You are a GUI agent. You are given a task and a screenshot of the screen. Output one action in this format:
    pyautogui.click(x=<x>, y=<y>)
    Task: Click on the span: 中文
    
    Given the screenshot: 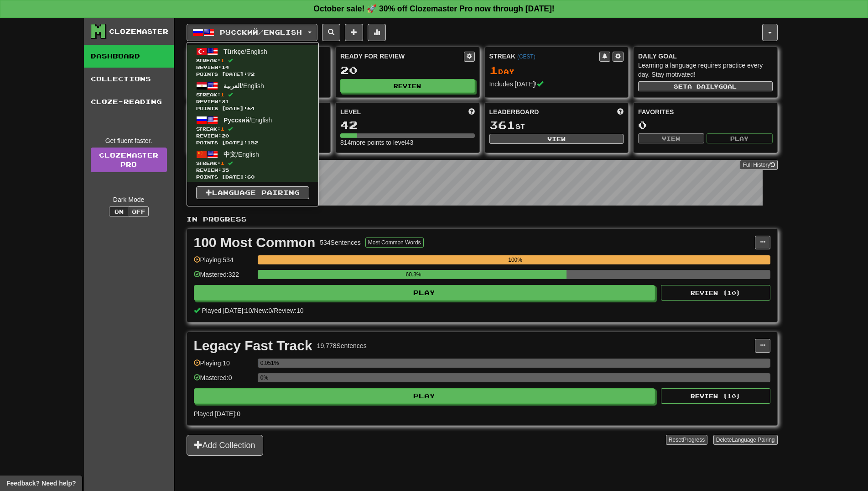 What is the action you would take?
    pyautogui.click(x=230, y=154)
    